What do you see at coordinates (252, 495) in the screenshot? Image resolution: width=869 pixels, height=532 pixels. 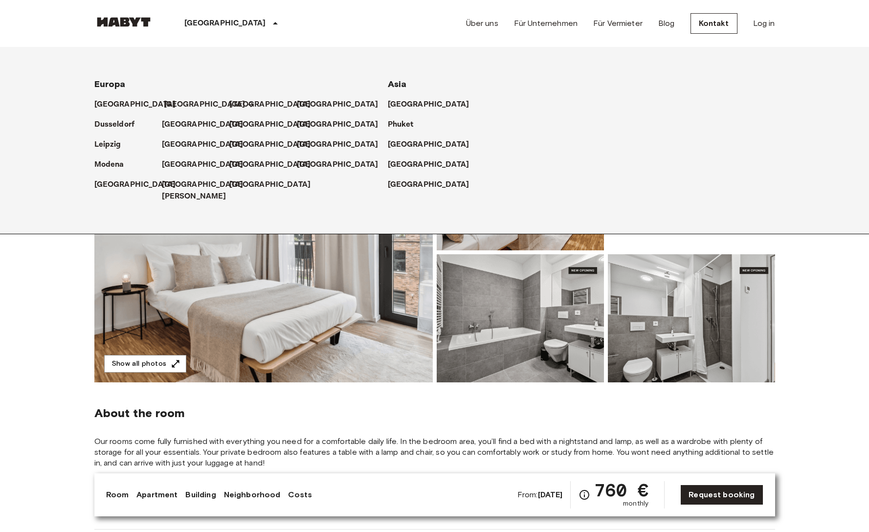 I see `a: Neighborhood` at bounding box center [252, 495].